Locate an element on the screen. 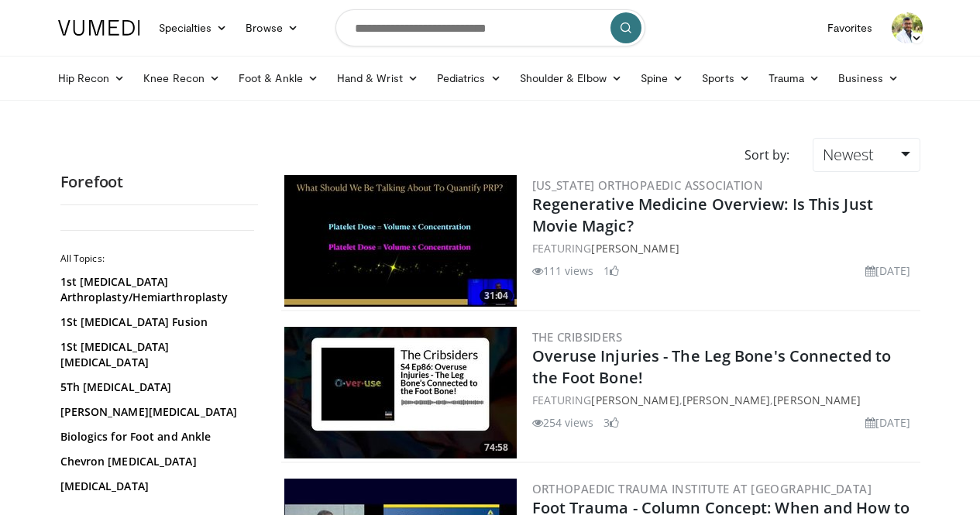 Image resolution: width=980 pixels, height=515 pixels. img: VuMedi Logo is located at coordinates (99, 28).